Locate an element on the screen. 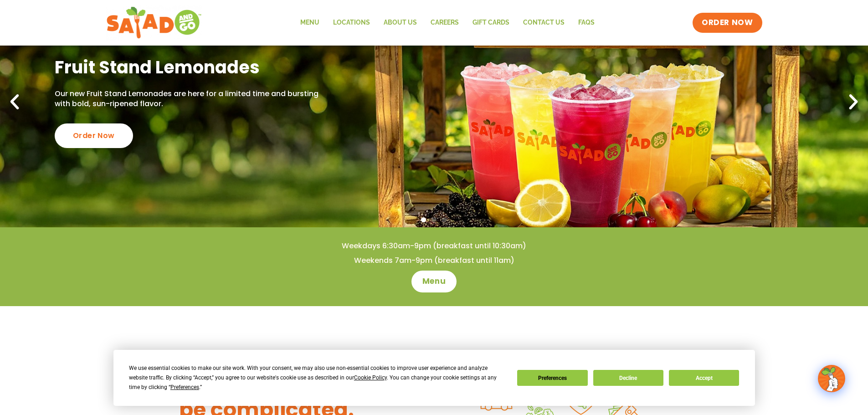  a: Careers is located at coordinates (445, 23).